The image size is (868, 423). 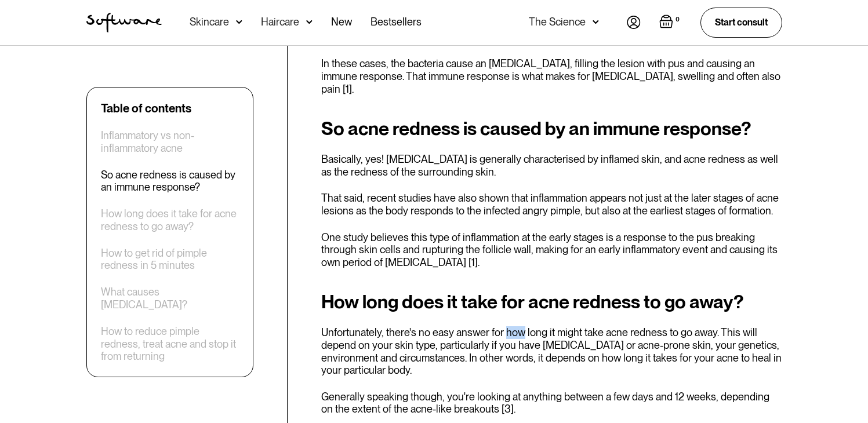 I want to click on div: Haircare, so click(x=280, y=22).